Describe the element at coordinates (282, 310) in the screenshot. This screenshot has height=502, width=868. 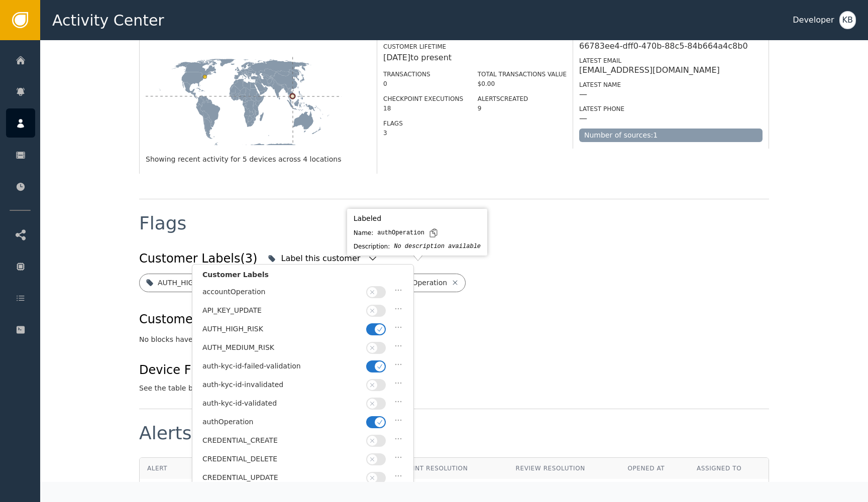
I see `div: API_KEY_UPDATE` at that location.